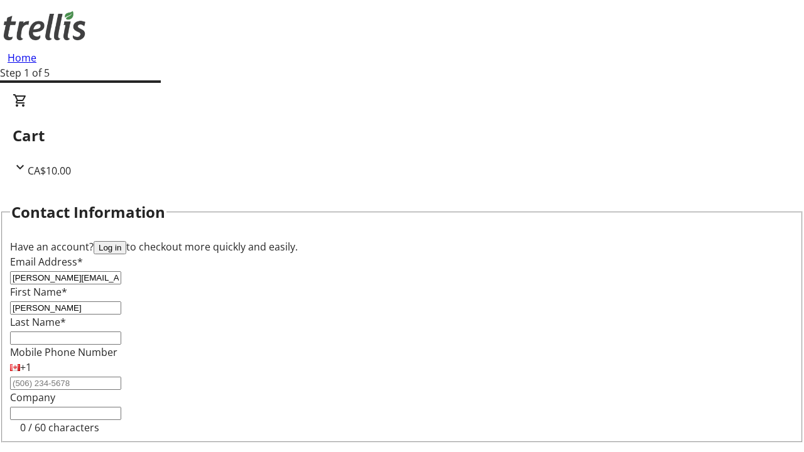  What do you see at coordinates (49, 171) in the screenshot?
I see `span: CA$10.00` at bounding box center [49, 171].